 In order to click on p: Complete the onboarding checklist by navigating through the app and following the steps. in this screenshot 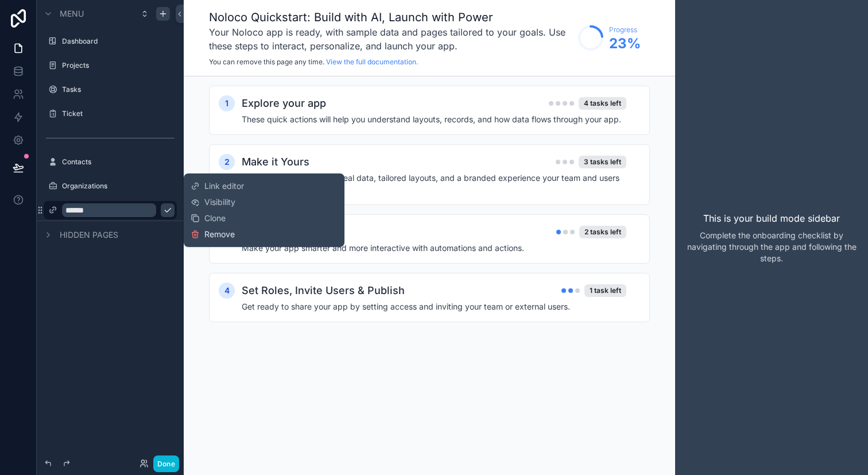, I will do `click(772, 247)`.